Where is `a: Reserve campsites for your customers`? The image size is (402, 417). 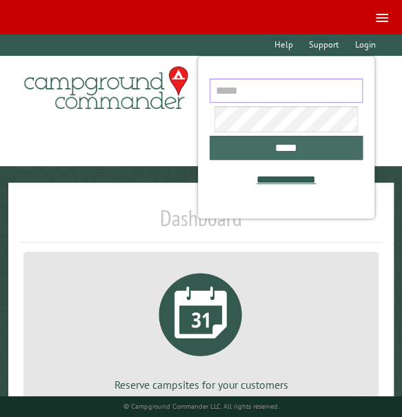 a: Reserve campsites for your customers is located at coordinates (201, 328).